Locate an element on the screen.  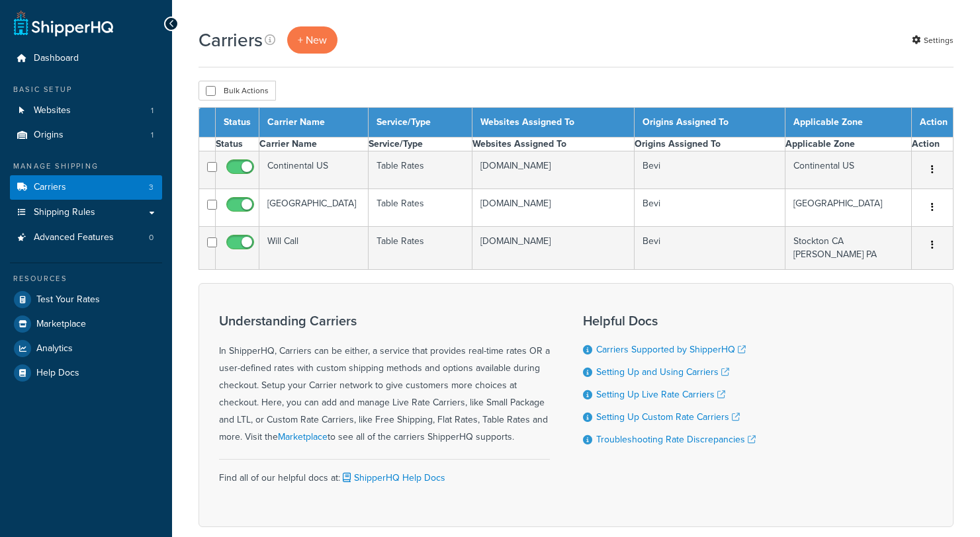
li: Analytics is located at coordinates (86, 349).